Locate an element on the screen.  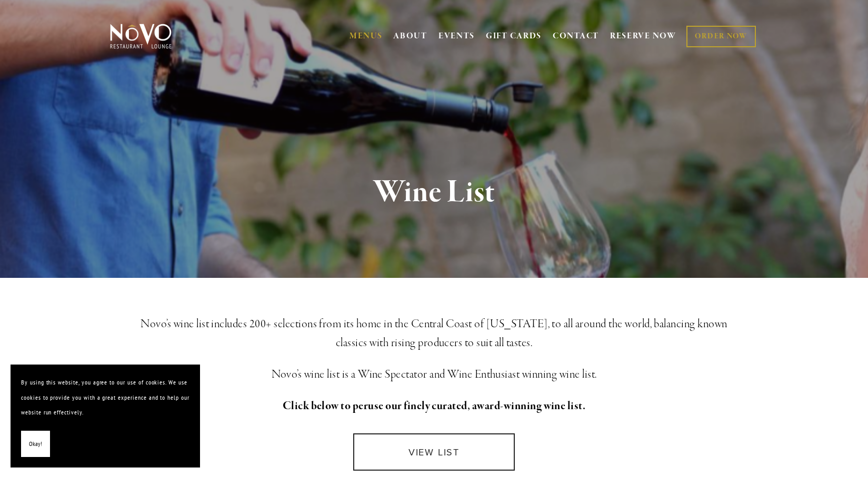
a: VIEW LIST is located at coordinates (434, 452).